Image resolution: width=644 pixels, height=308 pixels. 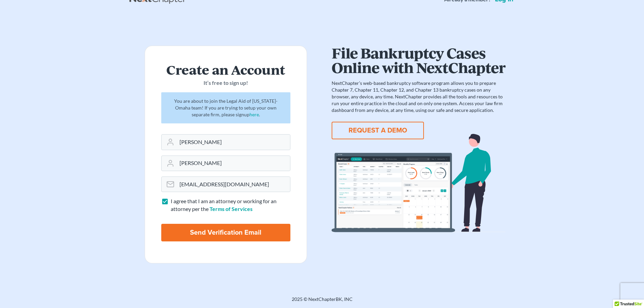 I want to click on input: Send Verification Email, so click(x=225, y=232).